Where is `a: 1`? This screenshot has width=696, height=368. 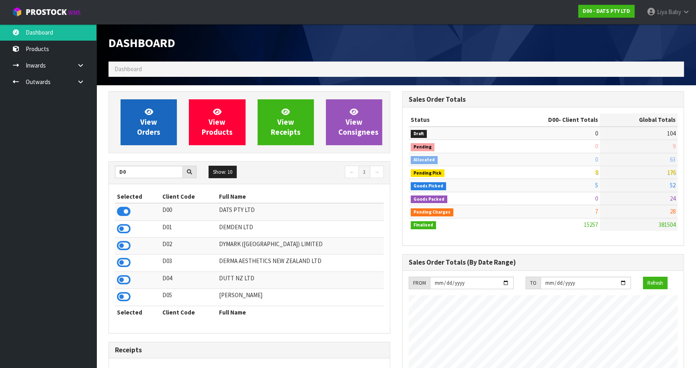
a: 1 is located at coordinates (364, 172).